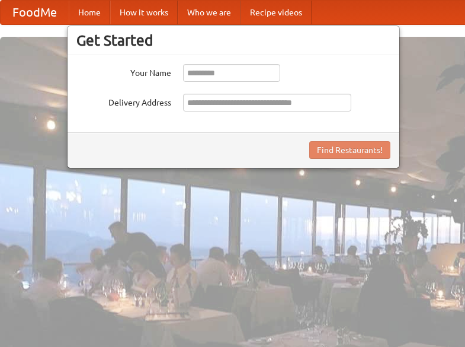 The image size is (465, 347). I want to click on label: Delivery Address, so click(124, 101).